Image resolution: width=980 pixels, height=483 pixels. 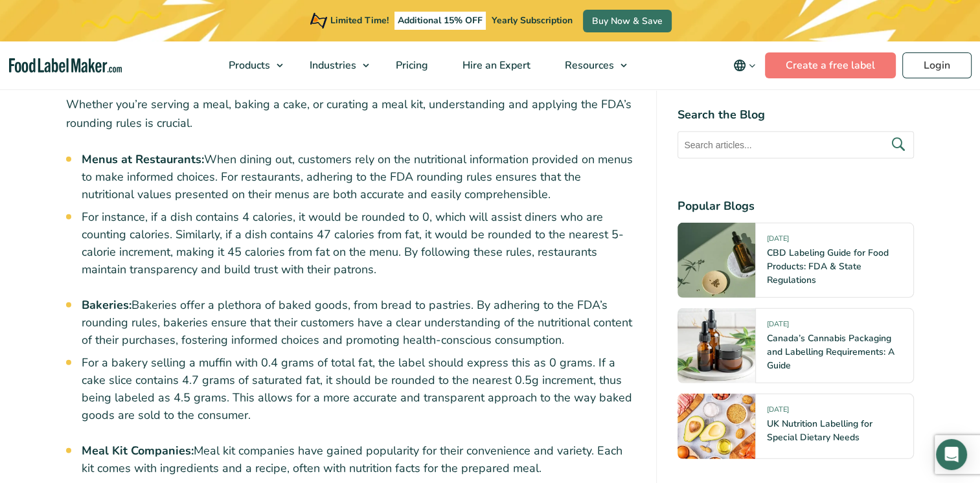 I want to click on div: Open Intercom Messenger, so click(x=951, y=455).